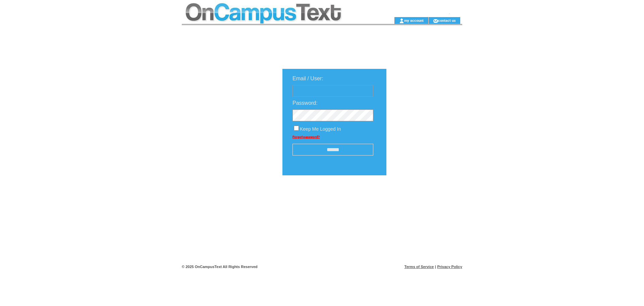 The image size is (644, 306). I want to click on img: contact_us_icon.gif;jsessionid=84D2DB6B567D15D28985CF991C78D230, so click(435, 21).